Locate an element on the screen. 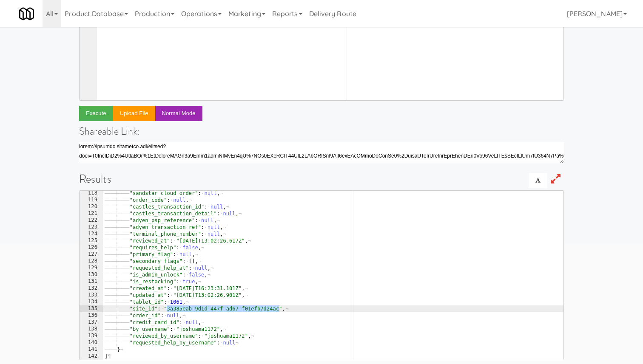 The image size is (643, 364). div: 134 is located at coordinates (91, 302).